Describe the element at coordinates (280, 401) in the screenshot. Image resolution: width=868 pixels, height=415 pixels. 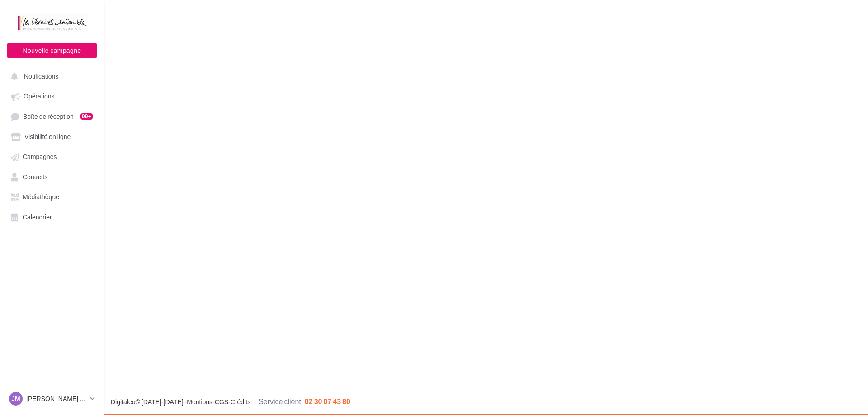
I see `span: Service client` at that location.